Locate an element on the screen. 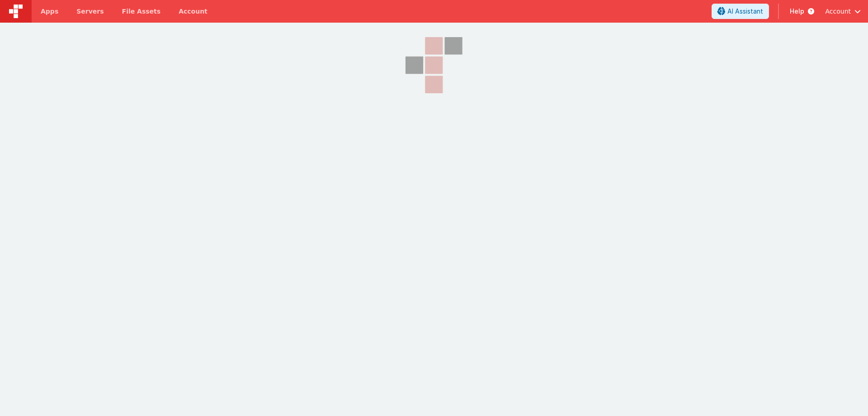 The image size is (868, 416). span: Help is located at coordinates (797, 11).